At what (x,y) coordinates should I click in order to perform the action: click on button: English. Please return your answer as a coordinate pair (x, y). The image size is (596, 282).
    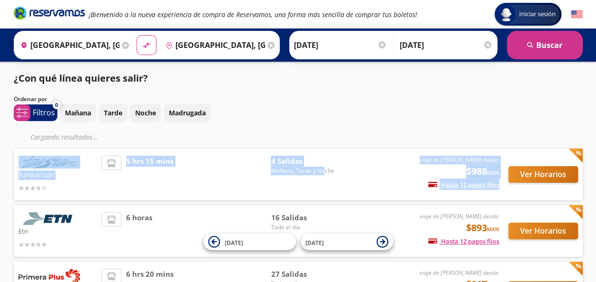
    Looking at the image, I should click on (576, 14).